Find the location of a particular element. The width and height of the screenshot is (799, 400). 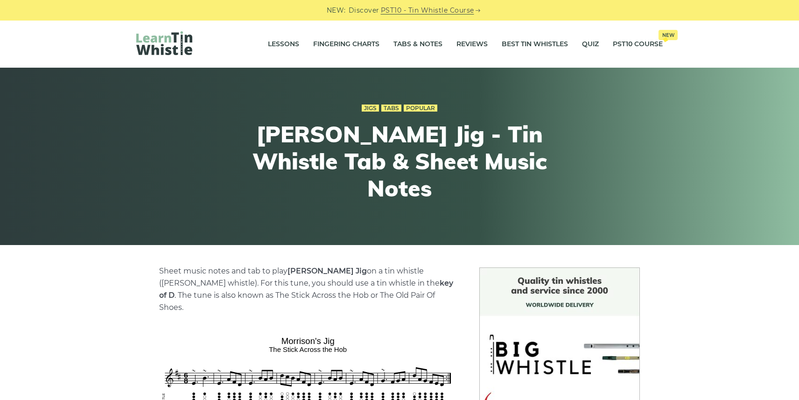

a: Lessons is located at coordinates (283, 44).